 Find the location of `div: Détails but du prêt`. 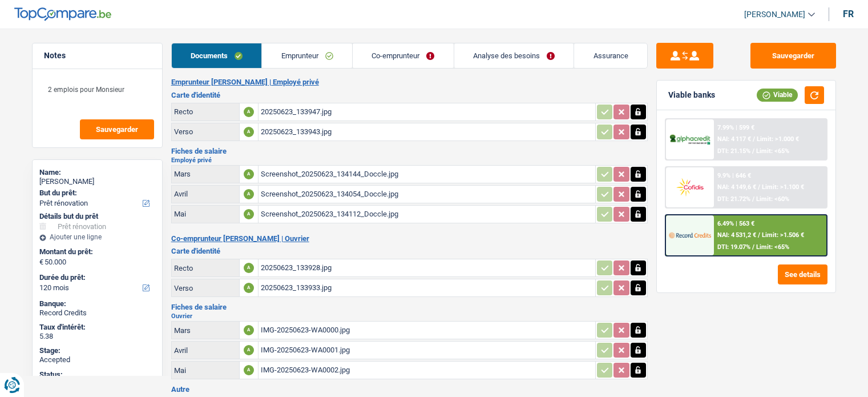

div: Détails but du prêt is located at coordinates (97, 217).